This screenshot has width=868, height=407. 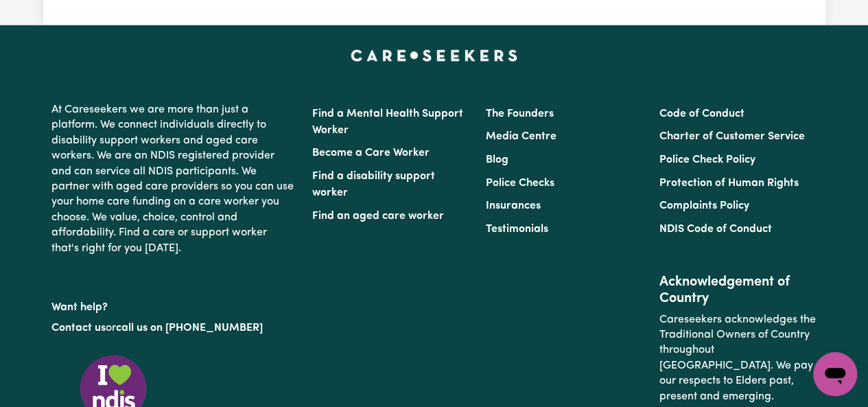 I want to click on a: Complaints Policy, so click(x=704, y=206).